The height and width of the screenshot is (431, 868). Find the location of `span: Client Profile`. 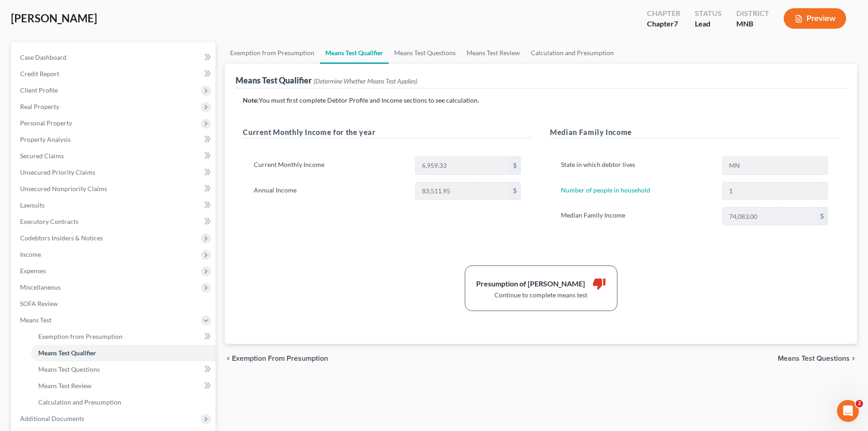

span: Client Profile is located at coordinates (39, 90).